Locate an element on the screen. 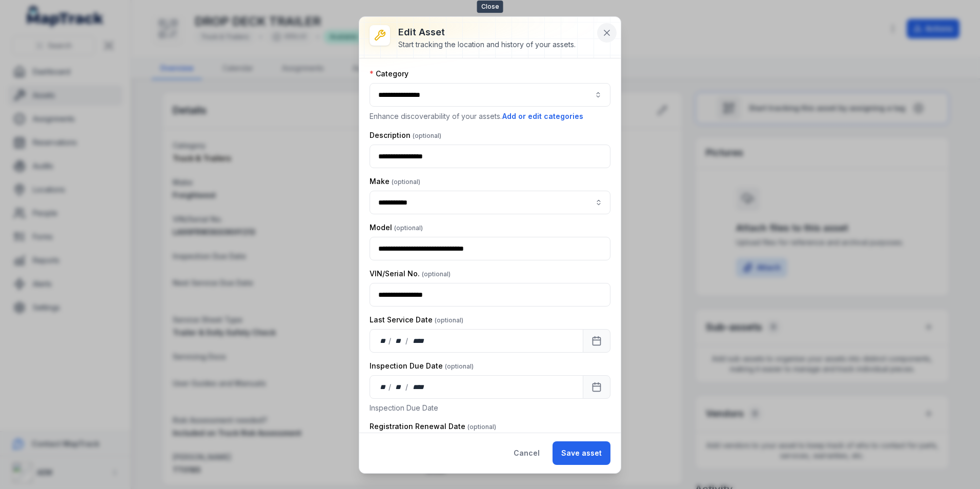 The width and height of the screenshot is (980, 489). p: Enhance discoverability of your assets. is located at coordinates (490, 116).